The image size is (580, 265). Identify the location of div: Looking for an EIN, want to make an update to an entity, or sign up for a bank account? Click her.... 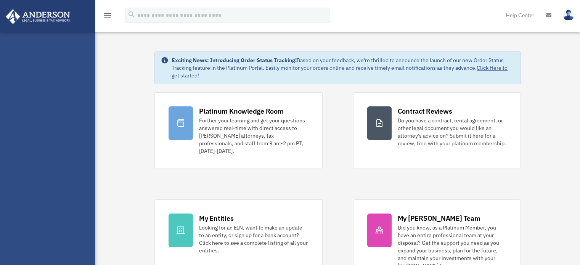
(254, 239).